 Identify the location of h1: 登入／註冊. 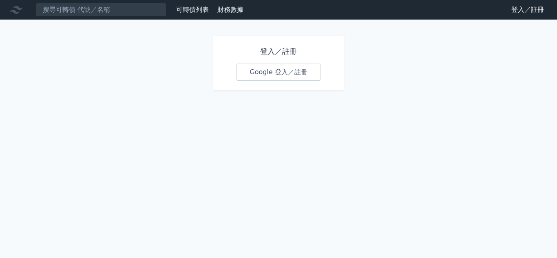
(279, 51).